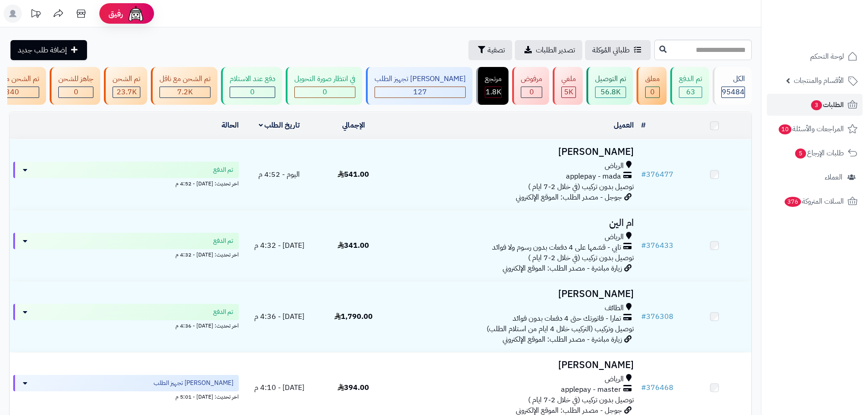 The height and width of the screenshot is (415, 868). Describe the element at coordinates (610, 92) in the screenshot. I see `span: 56.8K` at that location.